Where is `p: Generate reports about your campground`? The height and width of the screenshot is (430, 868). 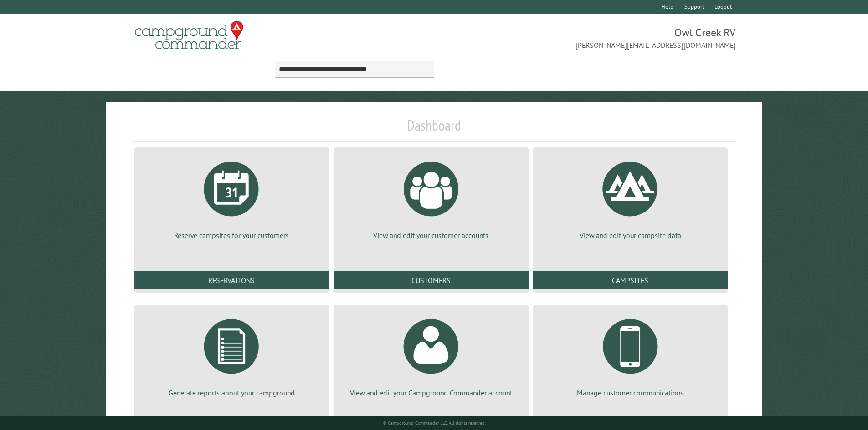 p: Generate reports about your campground is located at coordinates (231, 393).